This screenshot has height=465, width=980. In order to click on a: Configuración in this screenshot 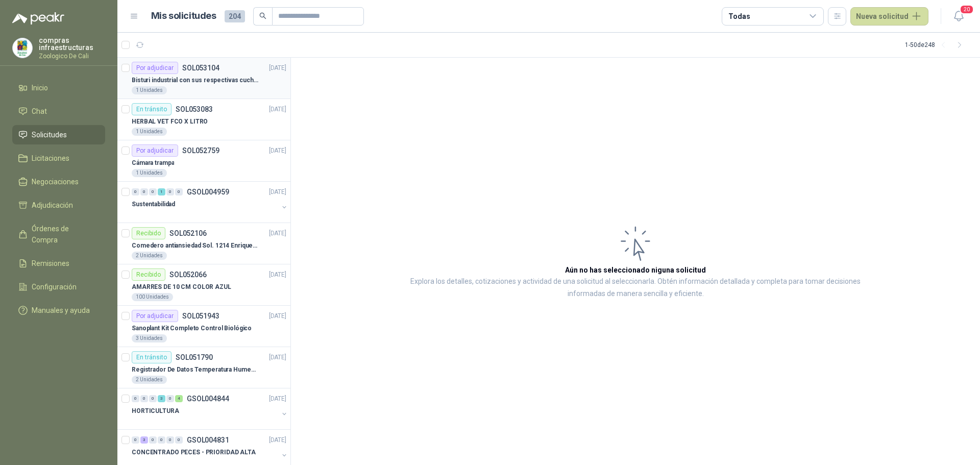, I will do `click(59, 287)`.